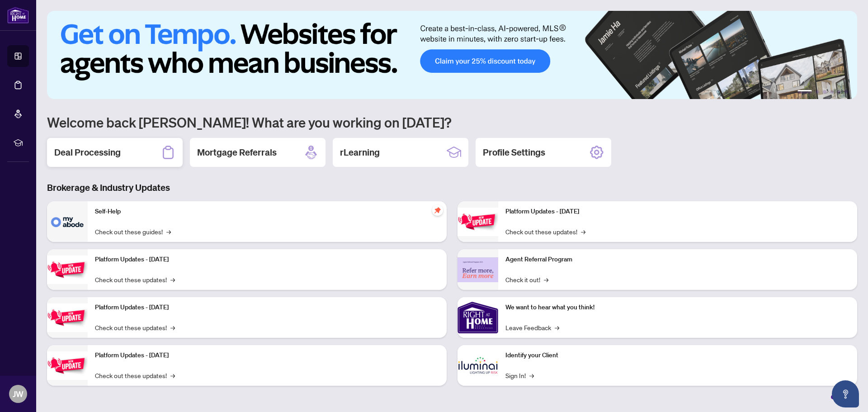 The image size is (868, 412). Describe the element at coordinates (18, 15) in the screenshot. I see `img: logo` at that location.